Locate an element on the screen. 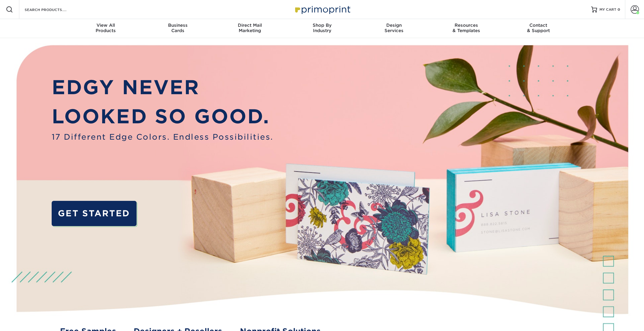 The image size is (644, 331). a: View AllProducts is located at coordinates (106, 28).